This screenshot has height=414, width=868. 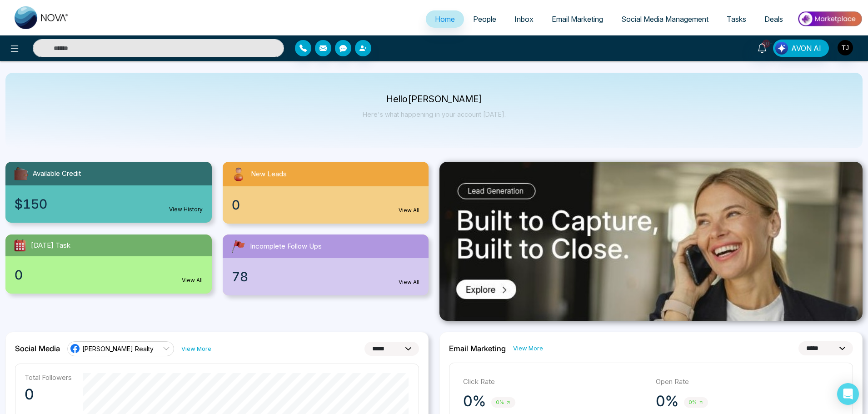 I want to click on p: 0, so click(x=48, y=394).